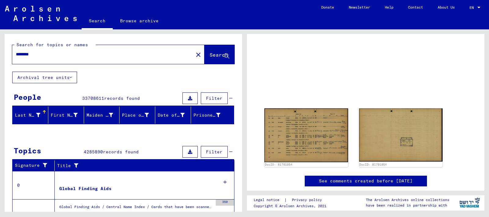 Image resolution: width=489 pixels, height=217 pixels. I want to click on td: 0, so click(34, 185).